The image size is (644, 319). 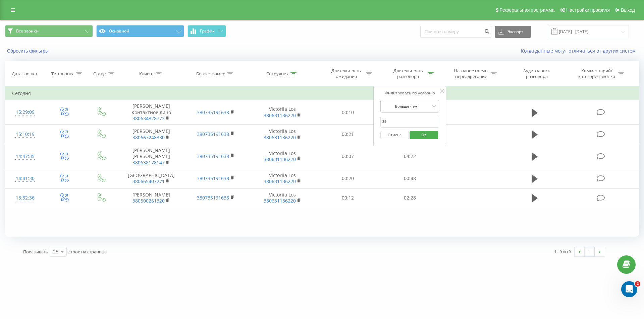 I want to click on div: Статус, so click(x=100, y=73).